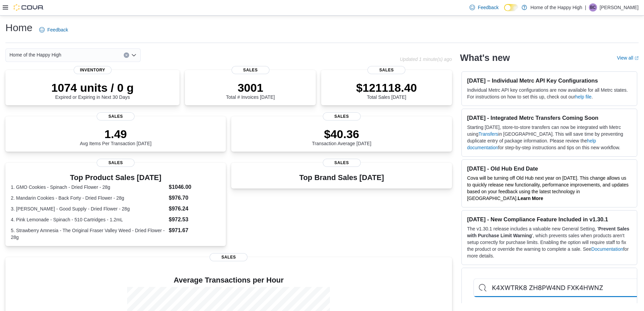 The height and width of the screenshot is (311, 644). Describe the element at coordinates (637, 58) in the screenshot. I see `svg: External link` at that location.